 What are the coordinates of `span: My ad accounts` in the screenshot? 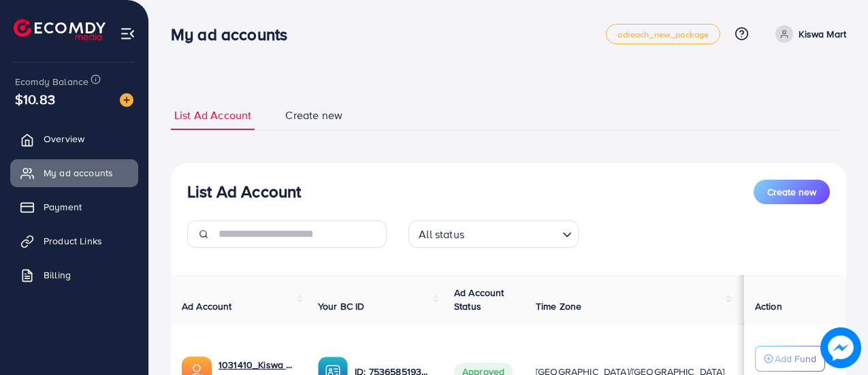 It's located at (78, 173).